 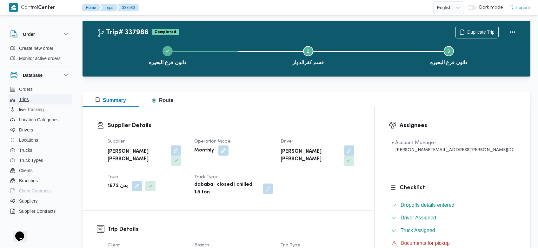 What do you see at coordinates (40, 150) in the screenshot?
I see `button: Trucks` at bounding box center [40, 150].